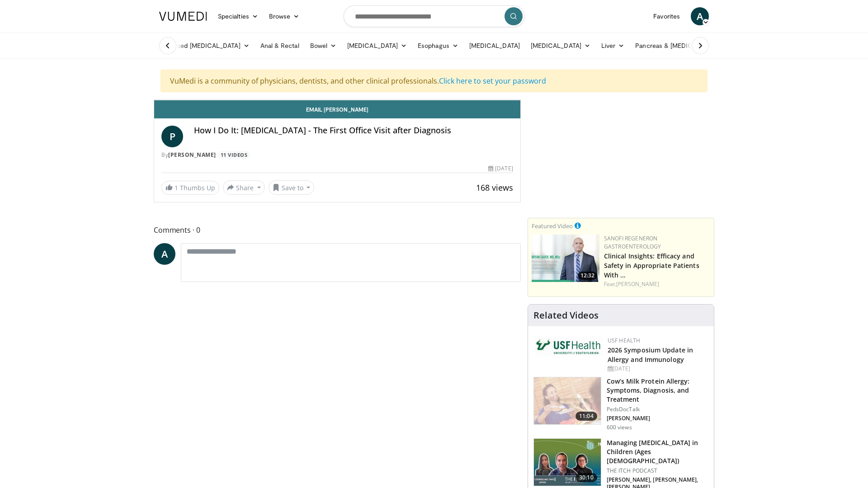 This screenshot has width=868, height=488. Describe the element at coordinates (566, 258) in the screenshot. I see `img: bf9ce42c-6823-4735-9d6f-bc9dbebbcf2c.png.150x105_q85_crop-smart_upscale.jpg` at that location.